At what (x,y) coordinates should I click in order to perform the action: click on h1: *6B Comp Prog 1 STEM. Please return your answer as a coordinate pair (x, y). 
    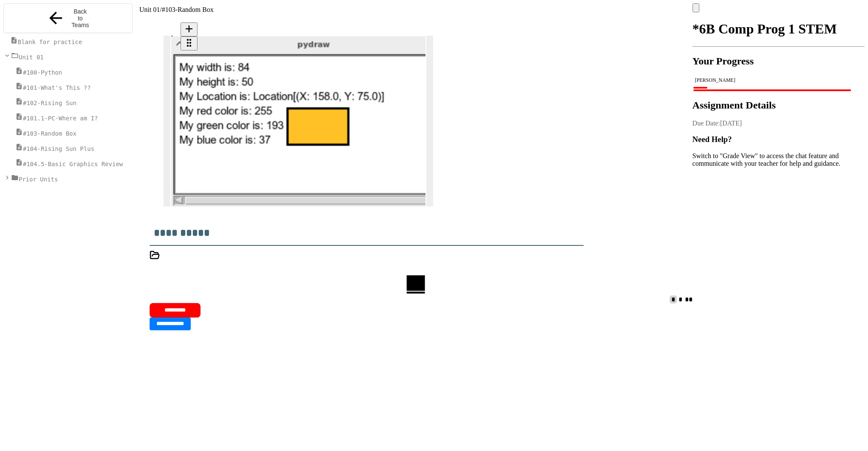
    Looking at the image, I should click on (778, 29).